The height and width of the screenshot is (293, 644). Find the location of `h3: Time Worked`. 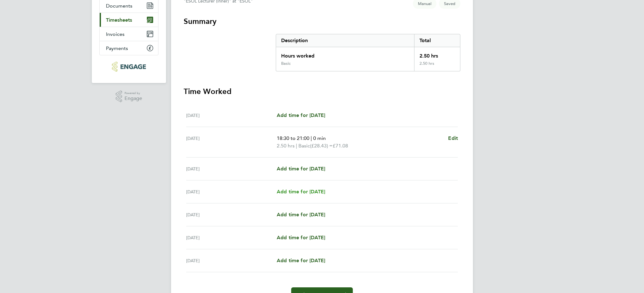

h3: Time Worked is located at coordinates (322, 92).